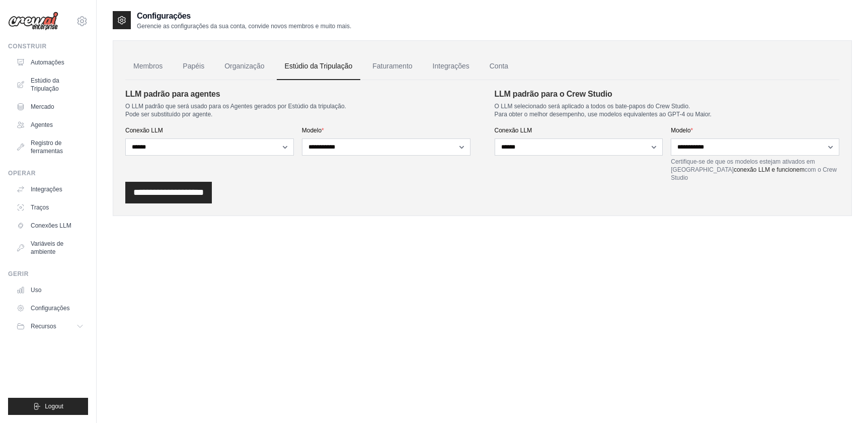  Describe the element at coordinates (50, 308) in the screenshot. I see `a: Configurações` at that location.